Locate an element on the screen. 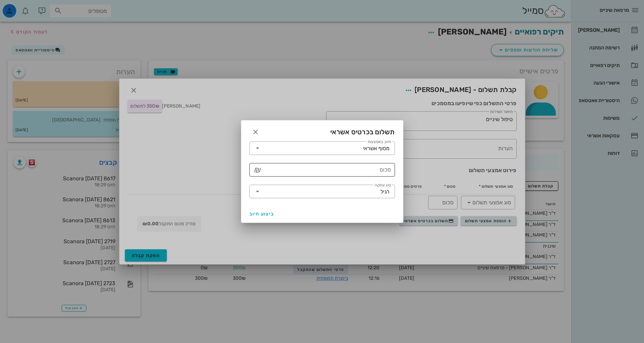  div: רגיל is located at coordinates (384, 192).